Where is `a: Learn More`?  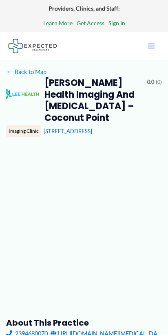
a: Learn More is located at coordinates (58, 23).